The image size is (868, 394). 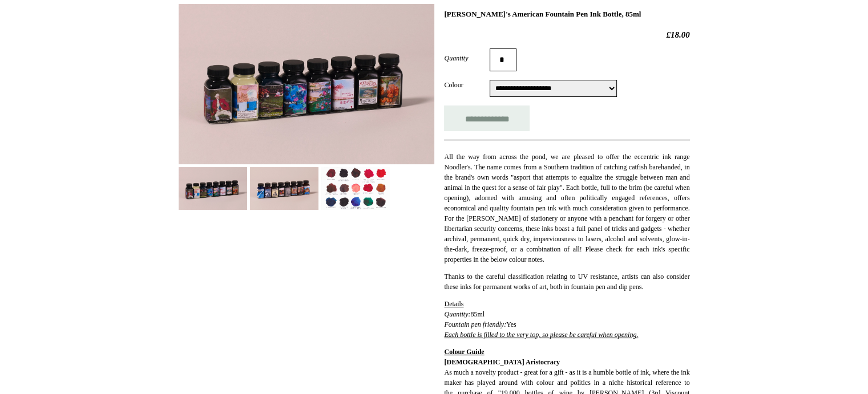 I want to click on p: All the way from across the pond, we are pleased to offer the eccentric ink range Noodler's. The ..., so click(x=567, y=208).